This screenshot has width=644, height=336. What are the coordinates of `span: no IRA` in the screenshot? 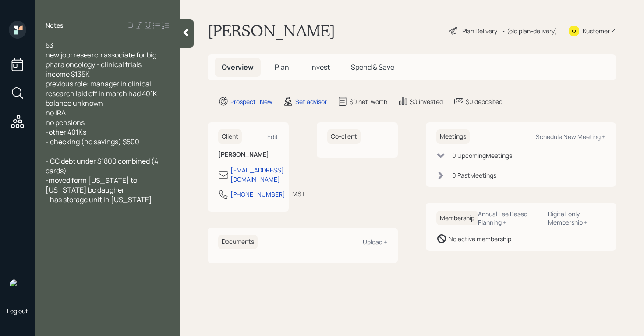 It's located at (56, 113).